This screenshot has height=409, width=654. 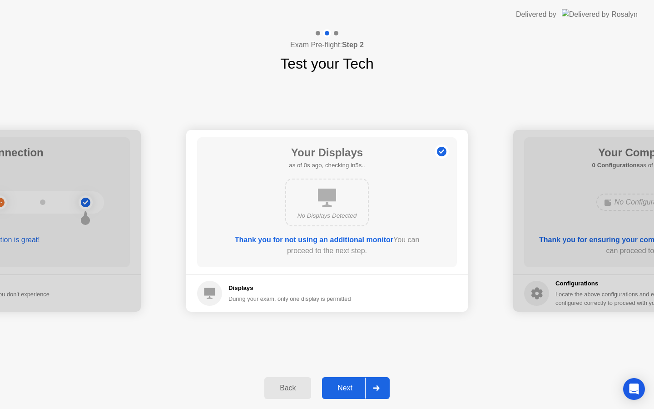 I want to click on button: Back, so click(x=288, y=388).